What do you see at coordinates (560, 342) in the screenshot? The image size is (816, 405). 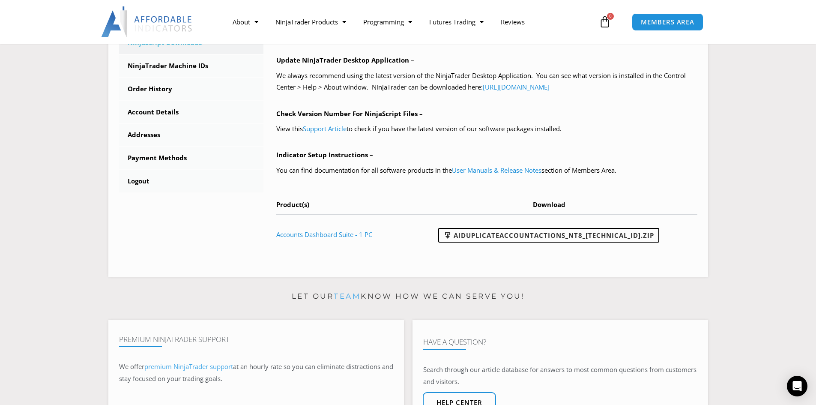 I see `h4: Have A Question?` at bounding box center [560, 342].